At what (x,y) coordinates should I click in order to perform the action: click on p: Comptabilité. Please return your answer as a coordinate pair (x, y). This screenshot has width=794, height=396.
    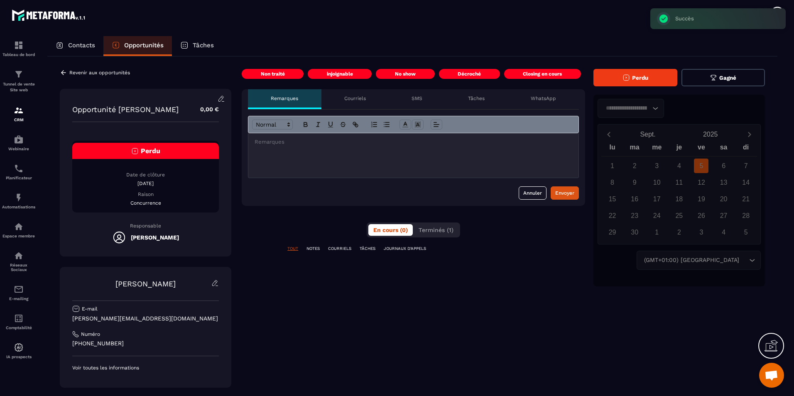
    Looking at the image, I should click on (19, 328).